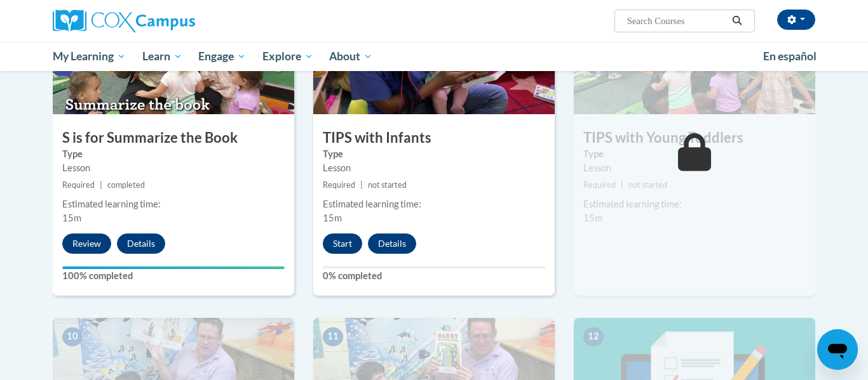  What do you see at coordinates (86, 244) in the screenshot?
I see `button: Review` at bounding box center [86, 244].